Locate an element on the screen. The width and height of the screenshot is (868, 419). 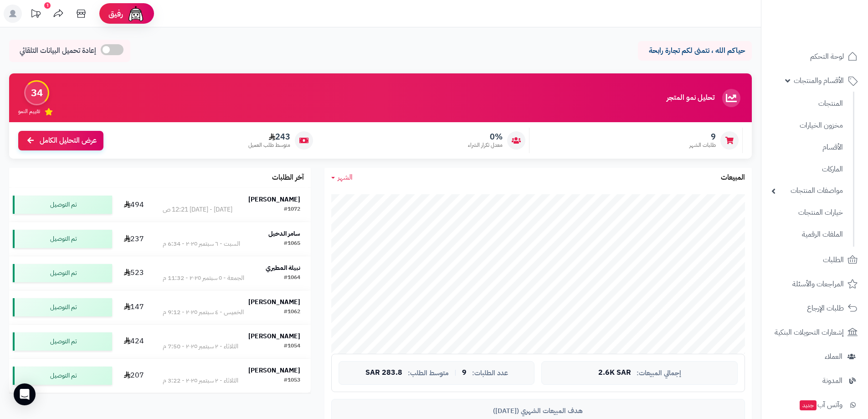
span: طلبات الشهر is located at coordinates (703, 145).